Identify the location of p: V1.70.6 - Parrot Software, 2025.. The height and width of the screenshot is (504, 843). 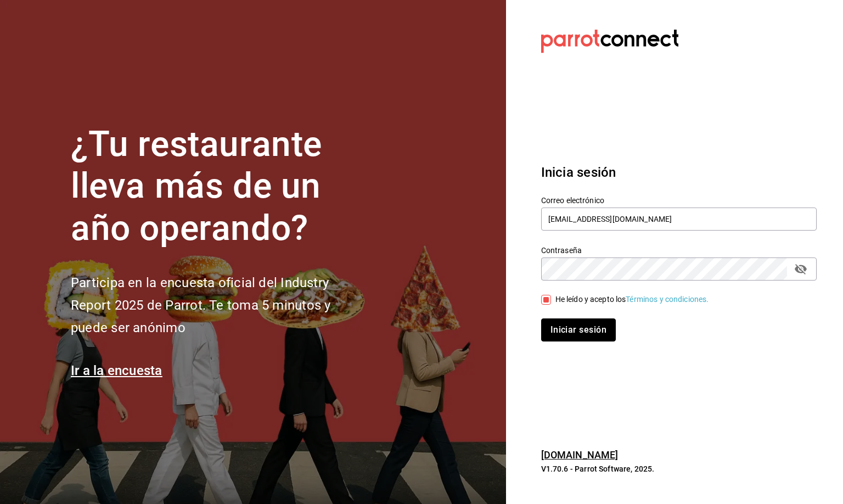
(679, 469).